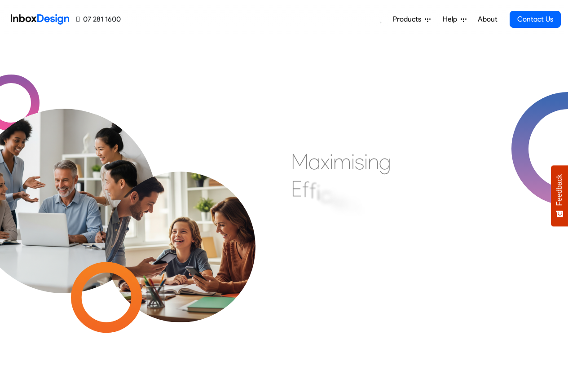 The image size is (568, 392). Describe the element at coordinates (297, 188) in the screenshot. I see `div: E` at that location.